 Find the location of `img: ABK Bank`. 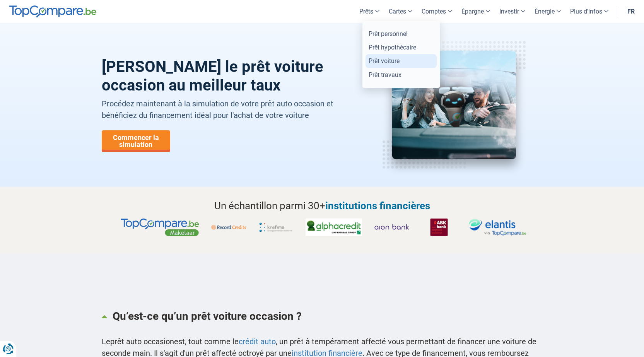

img: ABK Bank is located at coordinates (439, 227).